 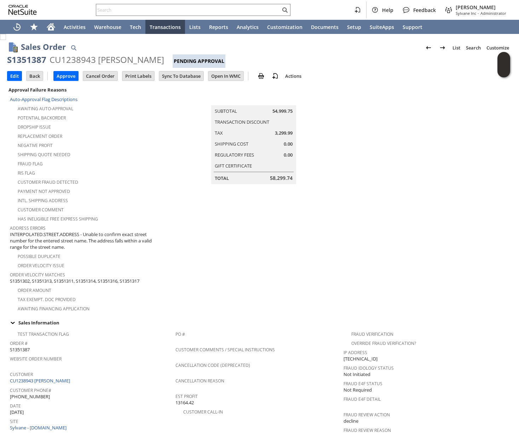 What do you see at coordinates (254, 100) in the screenshot?
I see `caption: Summary` at bounding box center [254, 100].